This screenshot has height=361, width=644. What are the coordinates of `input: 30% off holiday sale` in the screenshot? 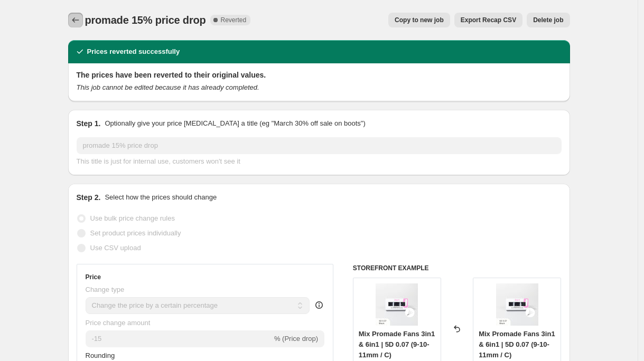 It's located at (319, 146).